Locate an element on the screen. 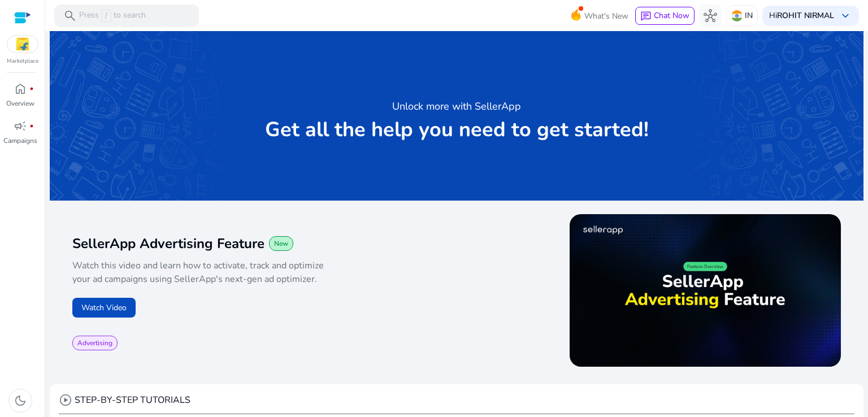 The image size is (868, 417). span: What's New is located at coordinates (606, 16).